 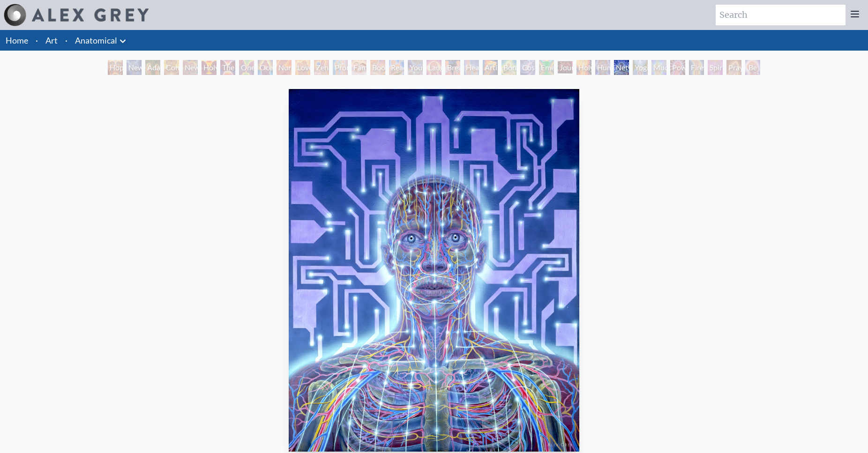 What do you see at coordinates (415, 68) in the screenshot?
I see `div: Young & Old` at bounding box center [415, 68].